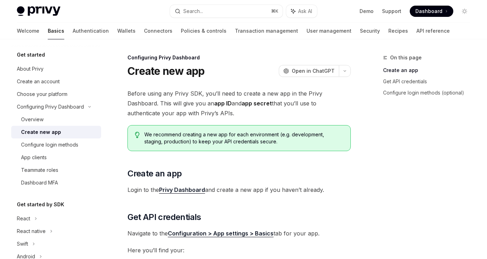  Describe the element at coordinates (34, 157) in the screenshot. I see `div: App clients` at that location.